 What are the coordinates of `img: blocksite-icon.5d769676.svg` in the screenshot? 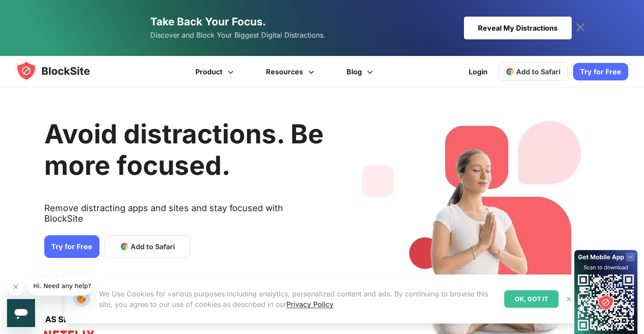 It's located at (61, 71).